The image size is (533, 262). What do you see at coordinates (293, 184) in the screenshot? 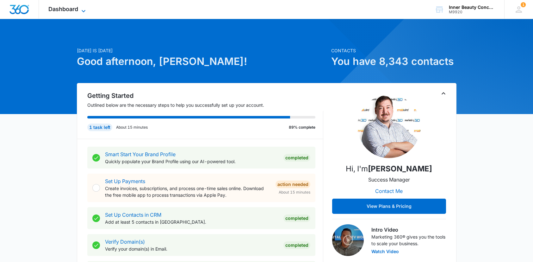
I see `div: Action Needed` at bounding box center [293, 184].